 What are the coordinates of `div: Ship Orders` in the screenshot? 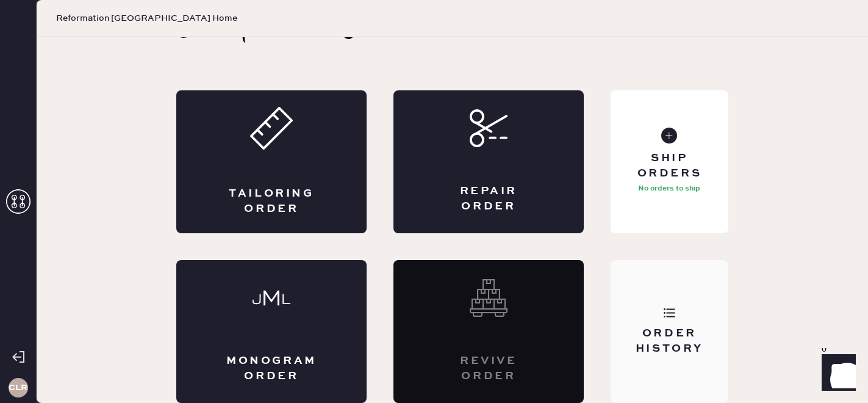 It's located at (669, 166).